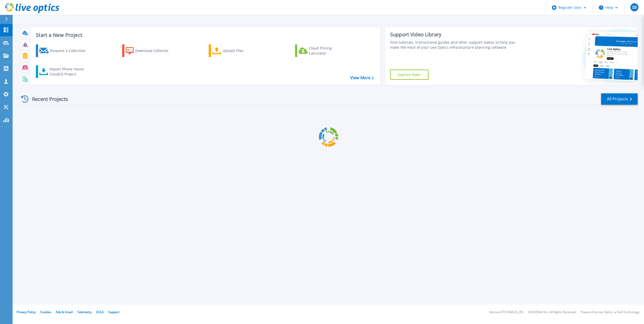  I want to click on a: Cloud Pricing Calculator, so click(323, 51).